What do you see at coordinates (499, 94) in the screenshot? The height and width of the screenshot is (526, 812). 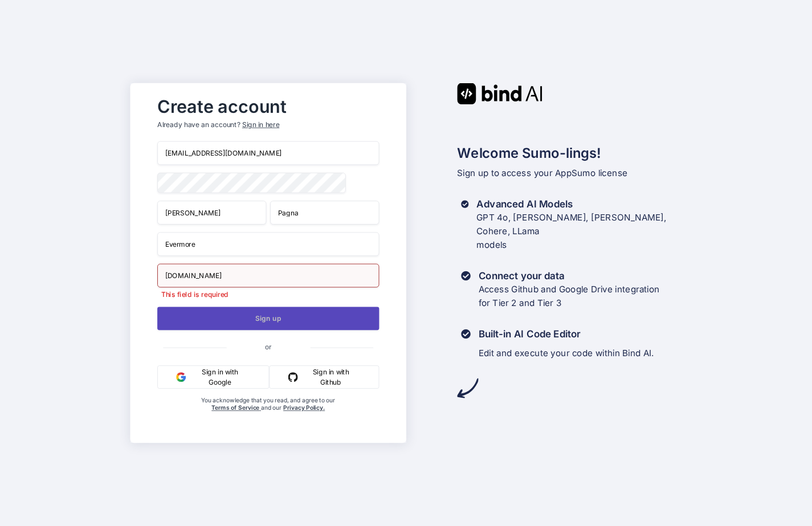 I see `img: Bind AI logo` at bounding box center [499, 94].